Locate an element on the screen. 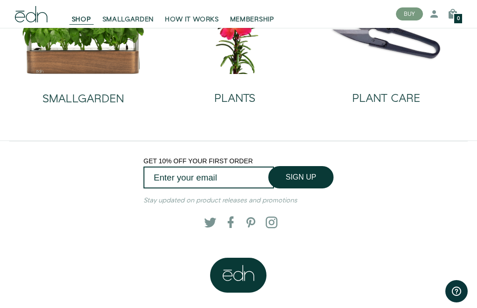 This screenshot has height=308, width=477. button: SIGN UP is located at coordinates (301, 178).